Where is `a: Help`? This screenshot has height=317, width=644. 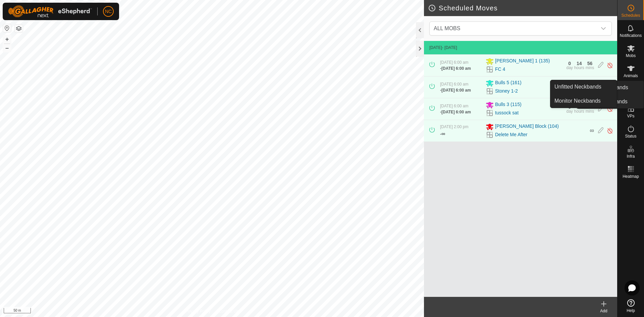 a: Help is located at coordinates (631, 306).